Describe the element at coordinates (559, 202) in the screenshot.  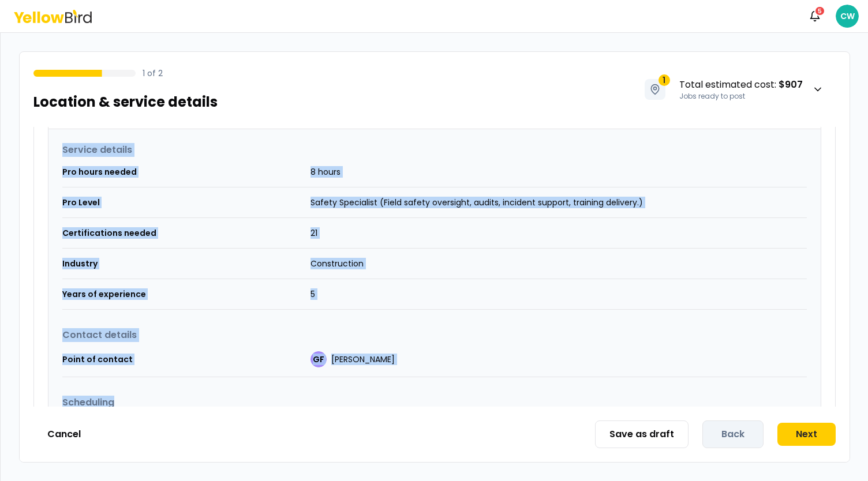
I see `p: Safety Specialist (Field safety oversight, audits, incident support, training delivery.)` at that location.